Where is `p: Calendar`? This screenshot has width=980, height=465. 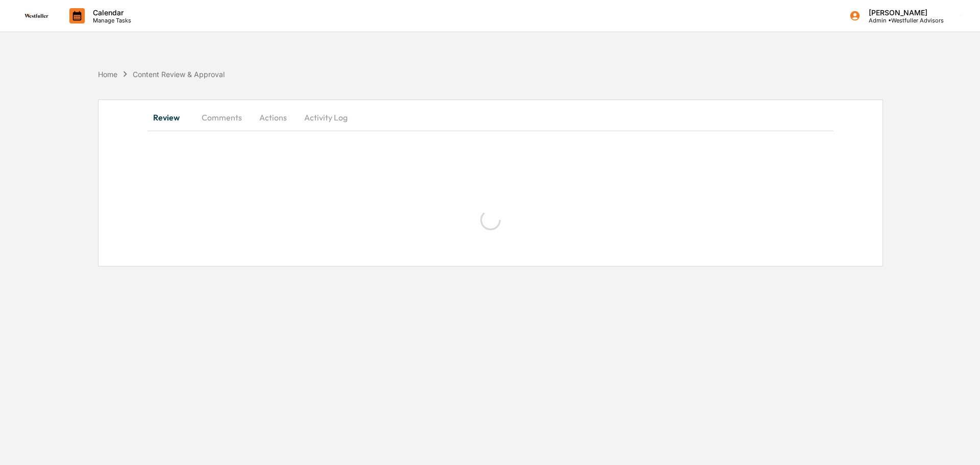
p: Calendar is located at coordinates (110, 12).